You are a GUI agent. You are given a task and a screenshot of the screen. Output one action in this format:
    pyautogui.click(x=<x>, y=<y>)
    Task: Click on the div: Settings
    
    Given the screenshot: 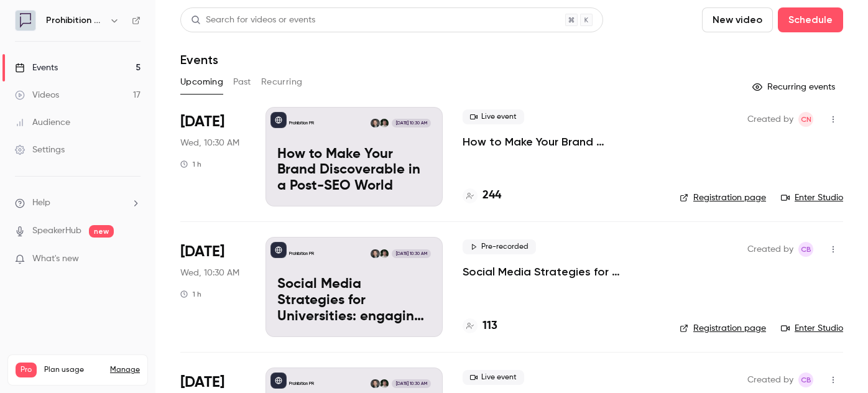 What is the action you would take?
    pyautogui.click(x=39, y=150)
    